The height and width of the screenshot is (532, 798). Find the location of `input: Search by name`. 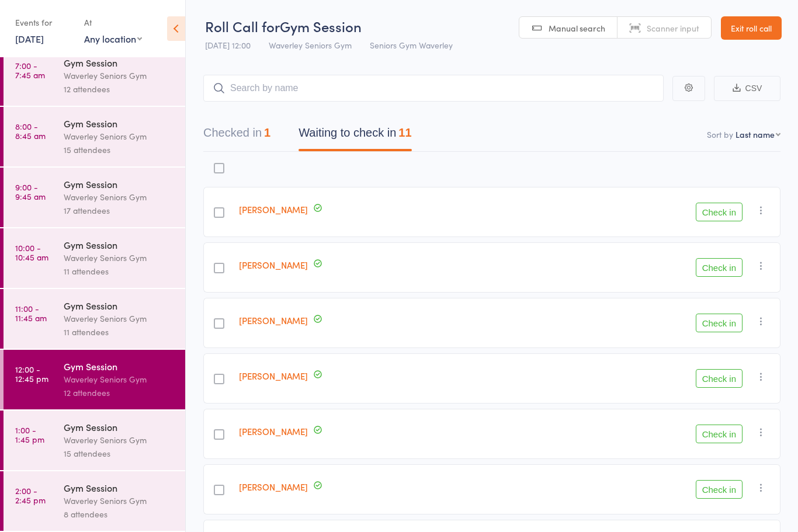

input: Search by name is located at coordinates (433, 88).